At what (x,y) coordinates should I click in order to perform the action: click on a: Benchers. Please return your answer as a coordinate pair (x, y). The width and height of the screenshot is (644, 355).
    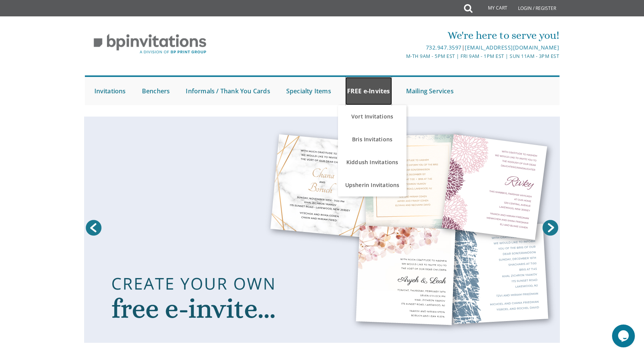
    Looking at the image, I should click on (156, 91).